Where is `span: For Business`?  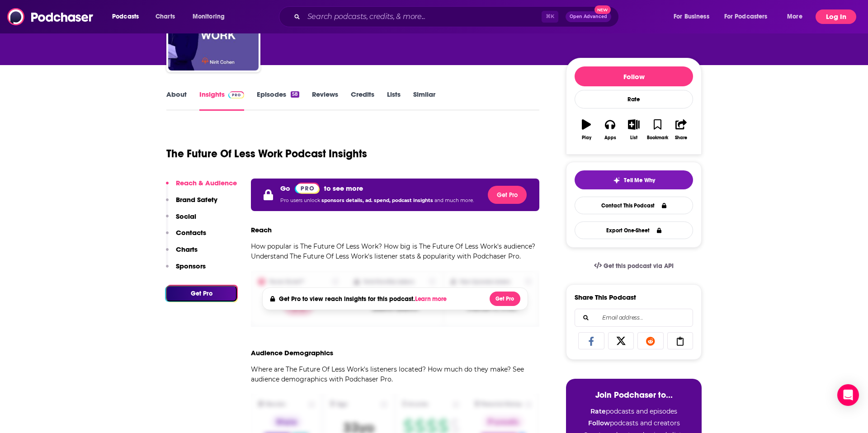 span: For Business is located at coordinates (691, 17).